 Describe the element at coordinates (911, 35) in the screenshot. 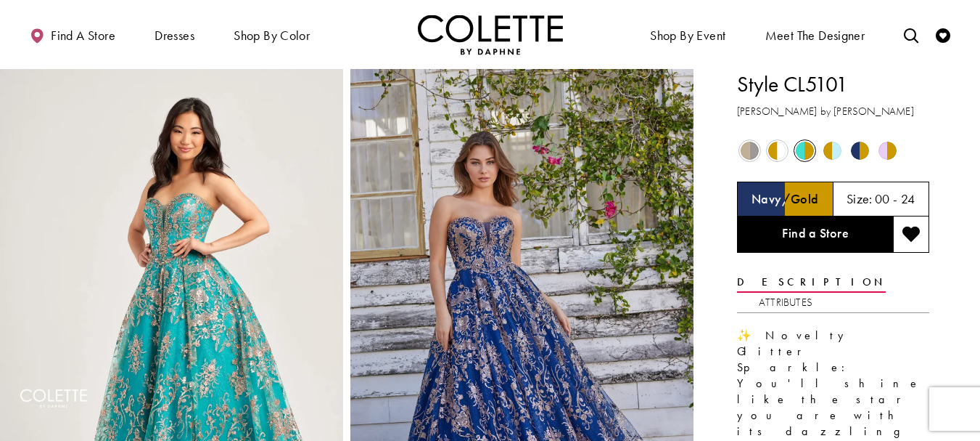

I see `a: Toggle search` at that location.